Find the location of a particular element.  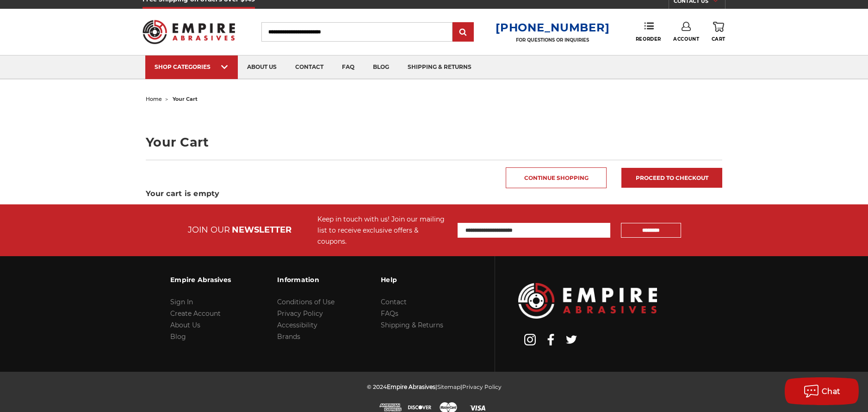

div: SHOP CATEGORIES is located at coordinates (191, 67).